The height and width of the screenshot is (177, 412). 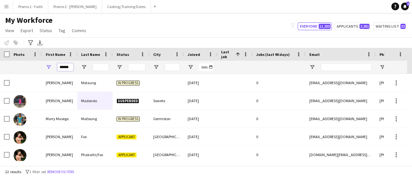 What do you see at coordinates (19, 54) in the screenshot?
I see `span: Photo` at bounding box center [19, 54].